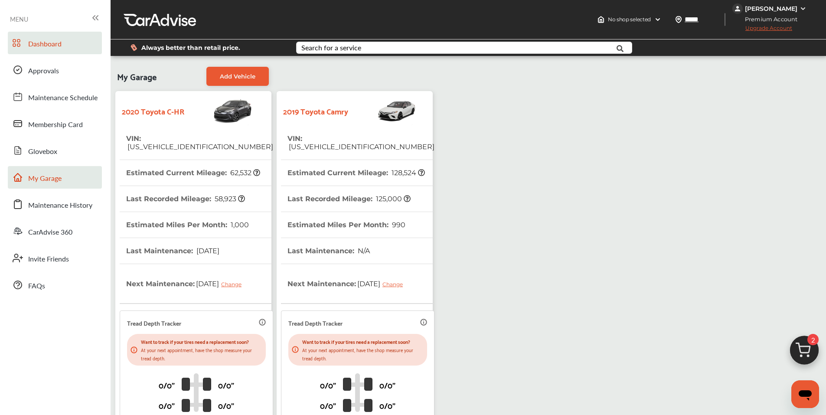 The width and height of the screenshot is (826, 415). Describe the element at coordinates (55, 285) in the screenshot. I see `a: FAQs` at that location.